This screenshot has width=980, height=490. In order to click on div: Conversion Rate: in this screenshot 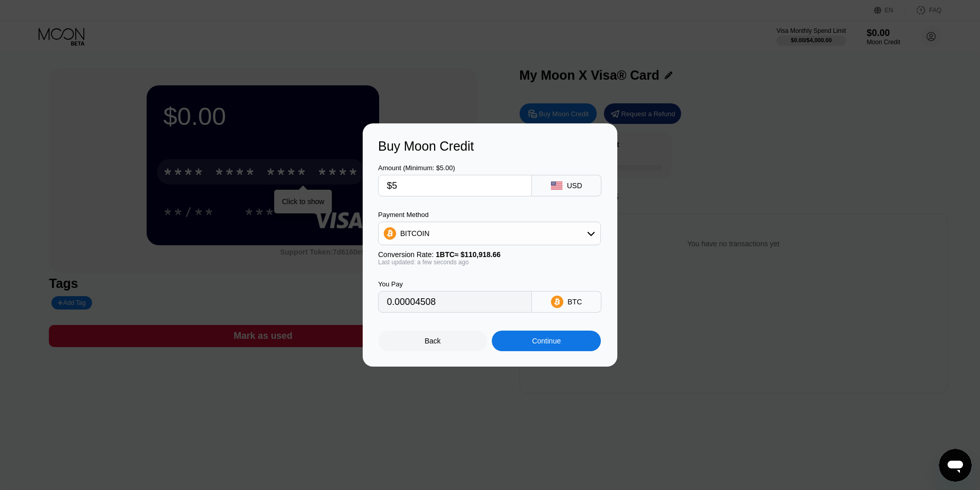, I will do `click(489, 255)`.